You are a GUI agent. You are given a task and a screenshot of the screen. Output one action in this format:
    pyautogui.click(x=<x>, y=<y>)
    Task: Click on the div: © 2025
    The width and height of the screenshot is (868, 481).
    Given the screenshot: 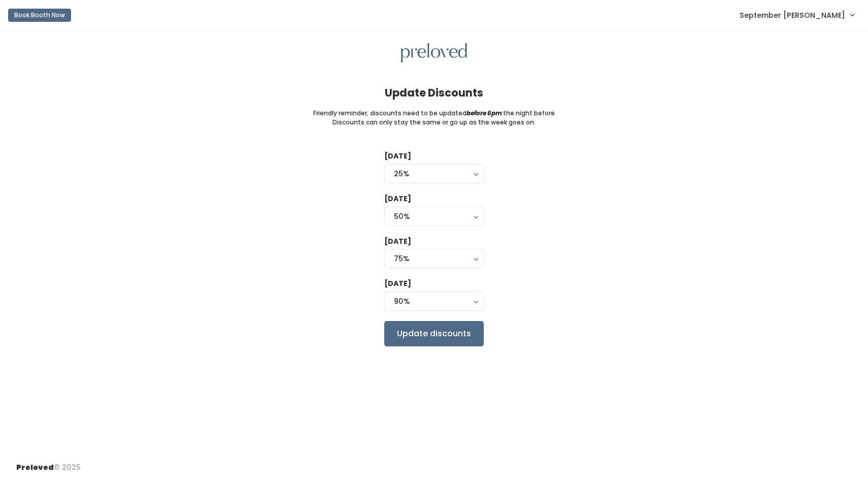 What is the action you would take?
    pyautogui.click(x=48, y=463)
    